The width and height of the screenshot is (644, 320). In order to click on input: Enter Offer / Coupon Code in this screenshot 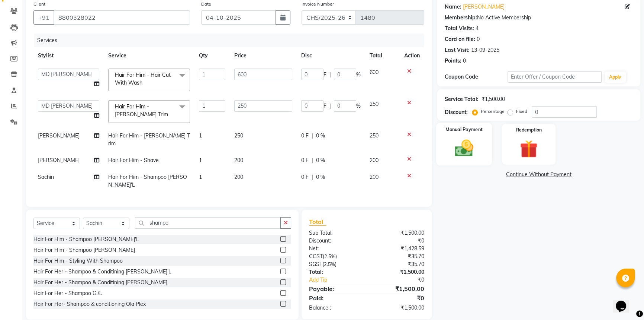, I will do `click(554, 77)`.